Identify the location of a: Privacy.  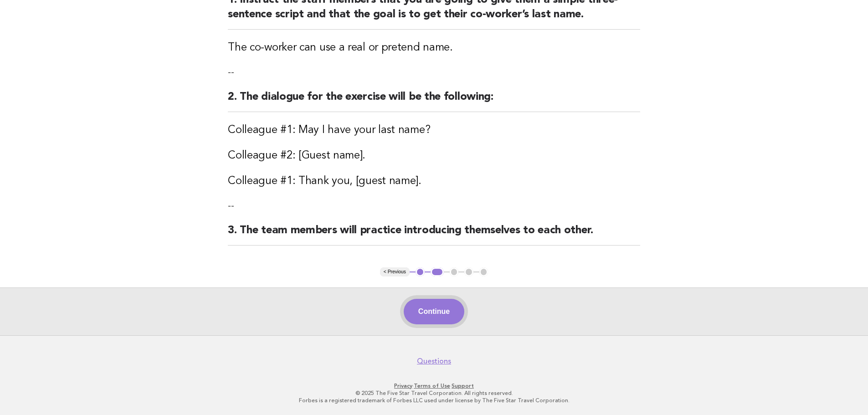
(404, 386).